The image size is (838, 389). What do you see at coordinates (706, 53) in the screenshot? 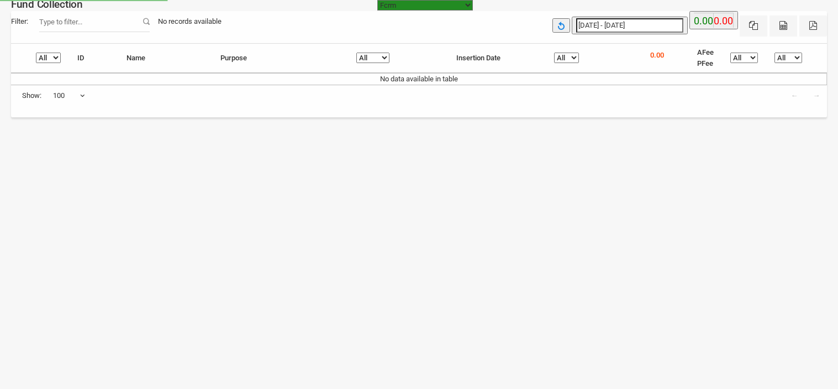
I see `li: AFee` at bounding box center [706, 53].